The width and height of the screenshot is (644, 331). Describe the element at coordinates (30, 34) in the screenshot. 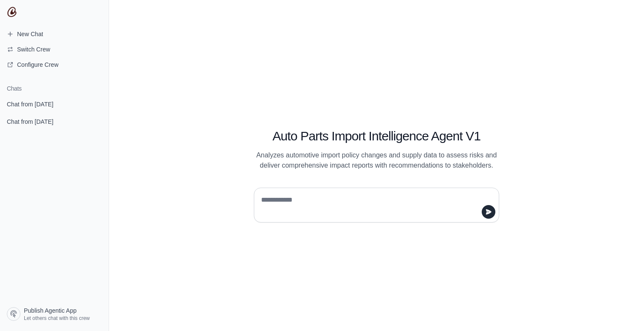

I see `span: New Chat` at that location.